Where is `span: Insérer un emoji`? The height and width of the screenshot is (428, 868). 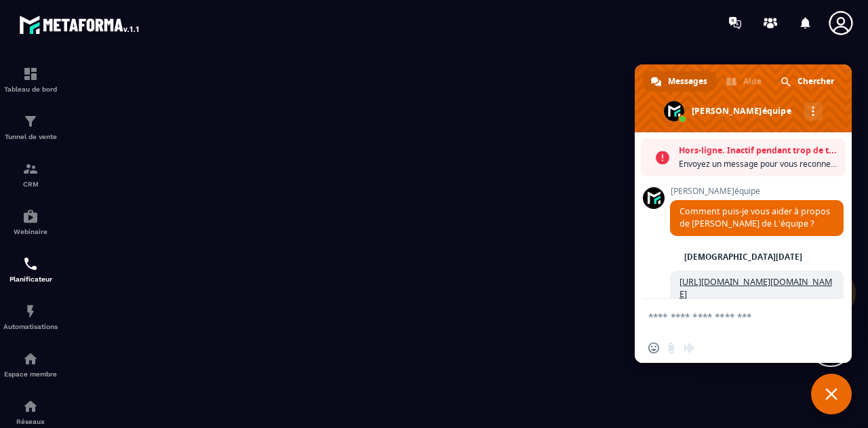
span: Insérer un emoji is located at coordinates (654, 348).